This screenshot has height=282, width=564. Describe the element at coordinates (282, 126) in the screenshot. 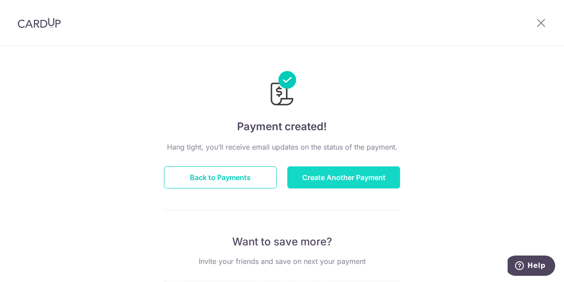

I see `h4: Payment created!` at that location.